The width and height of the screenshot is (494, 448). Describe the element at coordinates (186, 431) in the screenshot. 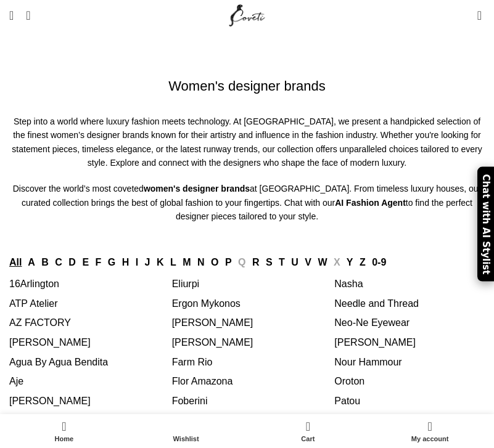

I see `div: My wishlist` at that location.